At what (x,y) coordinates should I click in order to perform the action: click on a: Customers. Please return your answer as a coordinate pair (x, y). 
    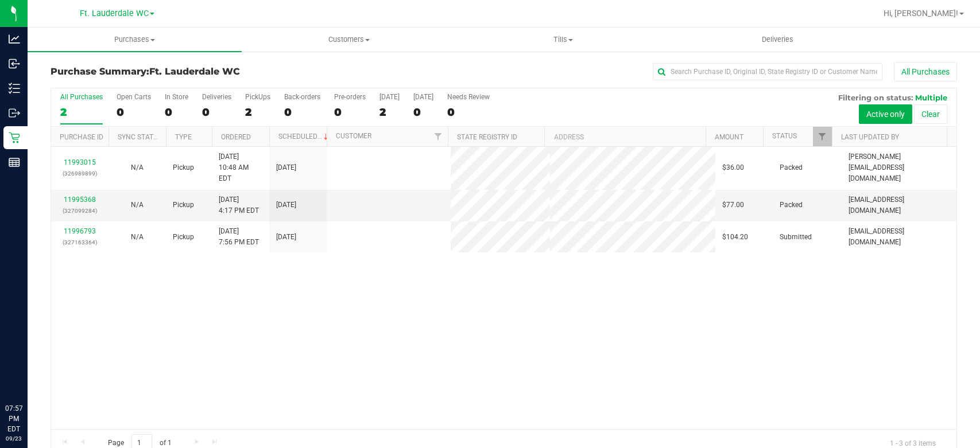
    Looking at the image, I should click on (348, 40).